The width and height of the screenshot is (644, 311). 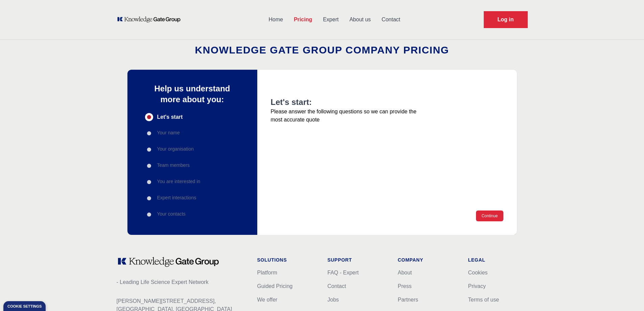 I want to click on p: Help us understand more about you:, so click(x=192, y=94).